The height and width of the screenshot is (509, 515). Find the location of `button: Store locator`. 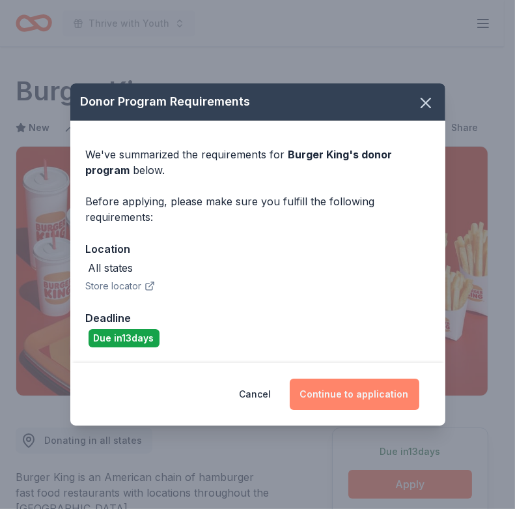

button: Store locator is located at coordinates (121, 286).